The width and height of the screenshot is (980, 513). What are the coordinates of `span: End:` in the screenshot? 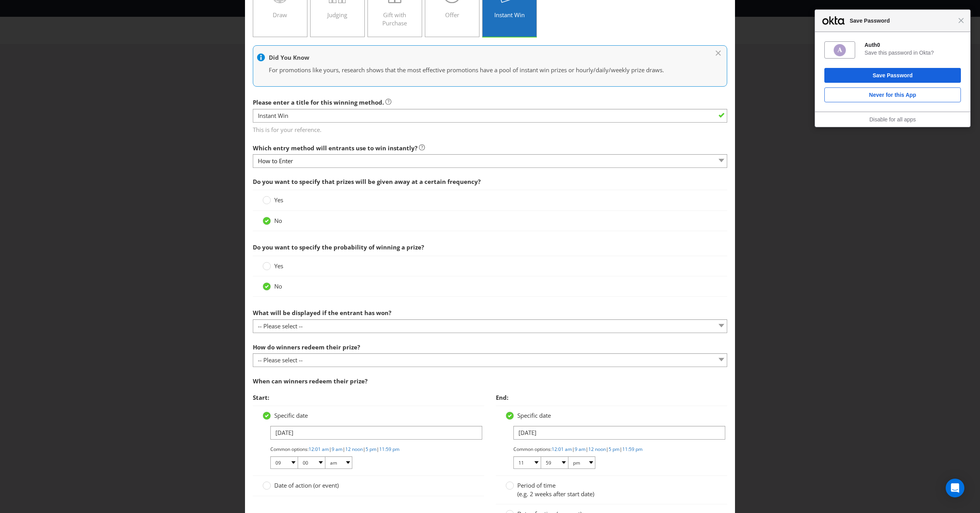 It's located at (502, 398).